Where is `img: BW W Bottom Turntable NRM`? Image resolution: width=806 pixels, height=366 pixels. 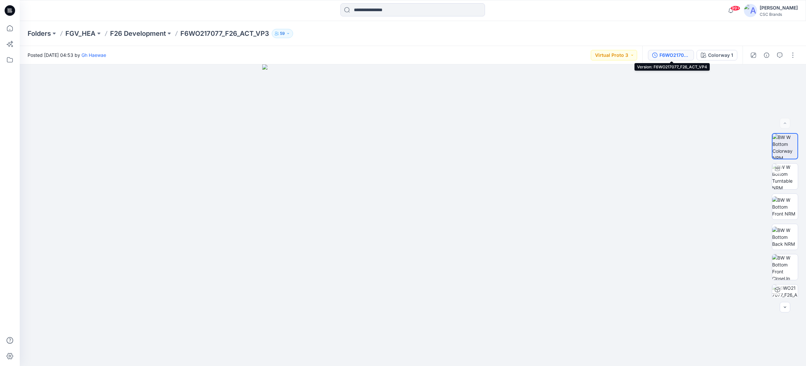
img: BW W Bottom Turntable NRM is located at coordinates (785, 176).